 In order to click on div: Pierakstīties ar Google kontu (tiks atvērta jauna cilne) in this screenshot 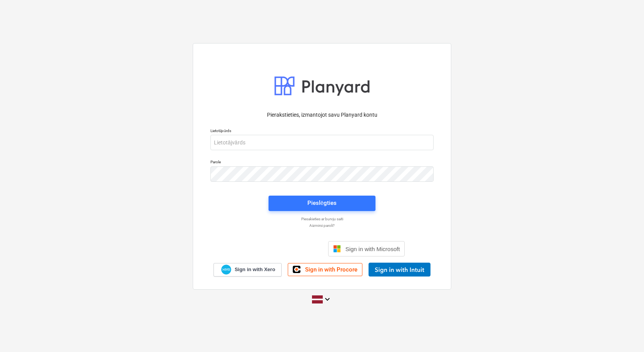, I will do `click(280, 248)`.